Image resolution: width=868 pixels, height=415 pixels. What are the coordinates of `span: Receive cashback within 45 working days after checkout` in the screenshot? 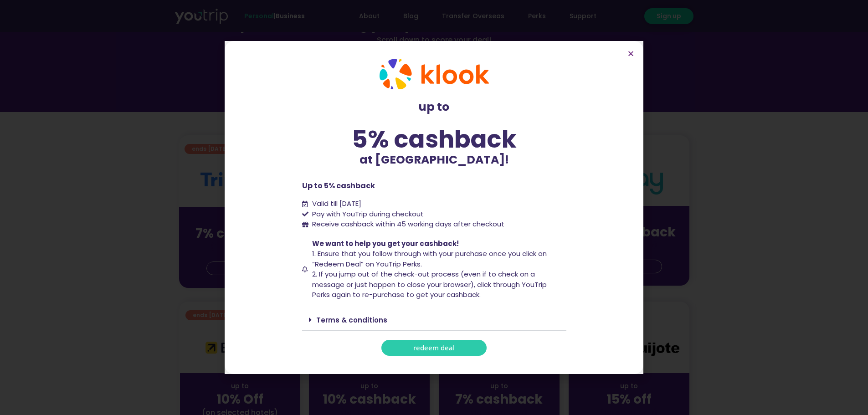 It's located at (407, 224).